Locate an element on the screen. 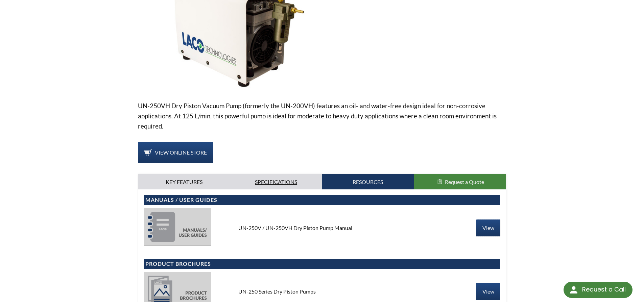 The width and height of the screenshot is (644, 302). div: UN-250V / UN-250VH Dry Piston Pump Manual is located at coordinates (322, 228).